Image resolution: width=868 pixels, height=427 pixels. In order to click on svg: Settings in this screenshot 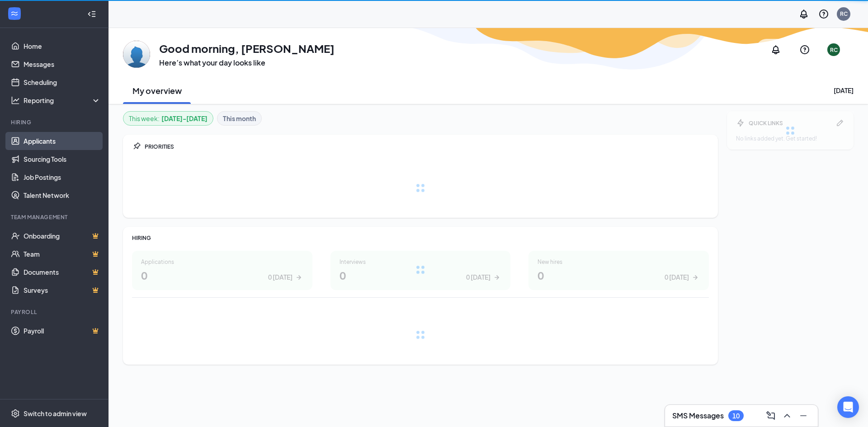, I will do `click(15, 413)`.